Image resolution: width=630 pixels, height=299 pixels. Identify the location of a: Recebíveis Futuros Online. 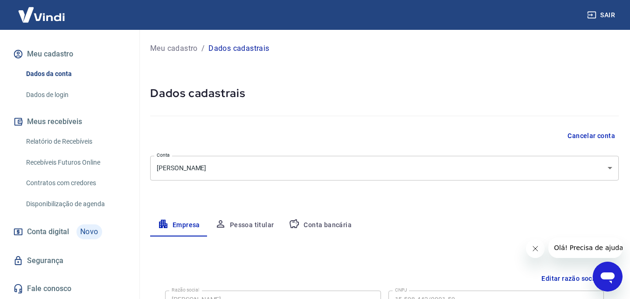
(75, 162).